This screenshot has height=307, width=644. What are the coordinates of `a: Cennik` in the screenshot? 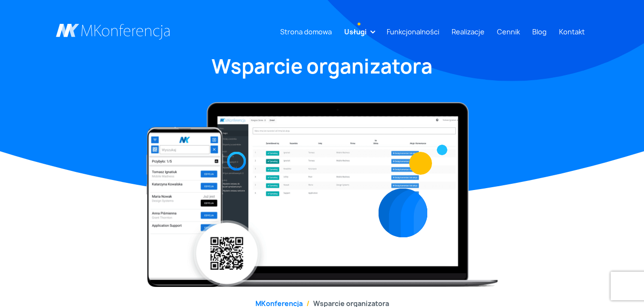 It's located at (509, 31).